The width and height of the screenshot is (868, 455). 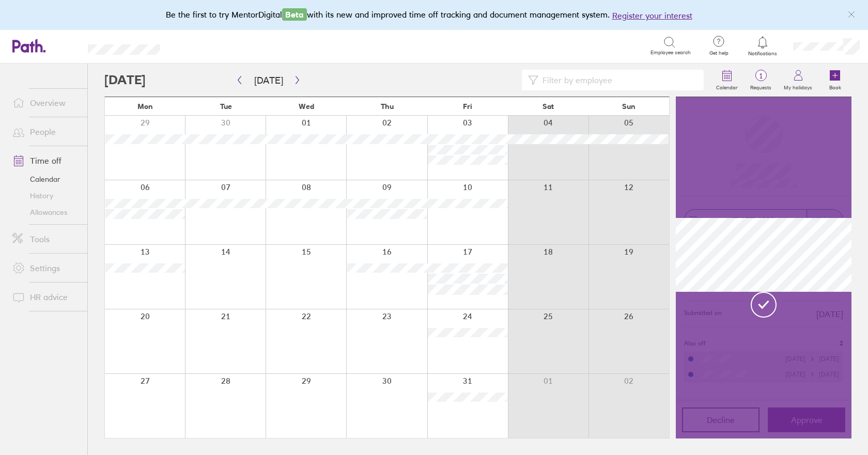 I want to click on a: Allowances, so click(x=46, y=212).